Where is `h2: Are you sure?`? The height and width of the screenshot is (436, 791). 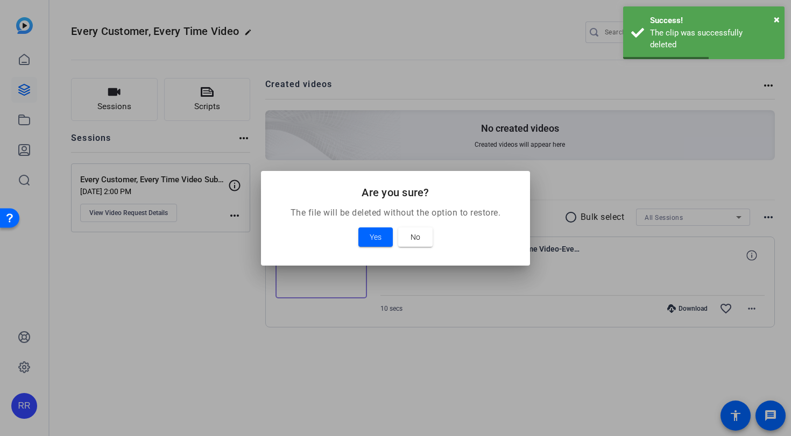 h2: Are you sure? is located at coordinates (395, 193).